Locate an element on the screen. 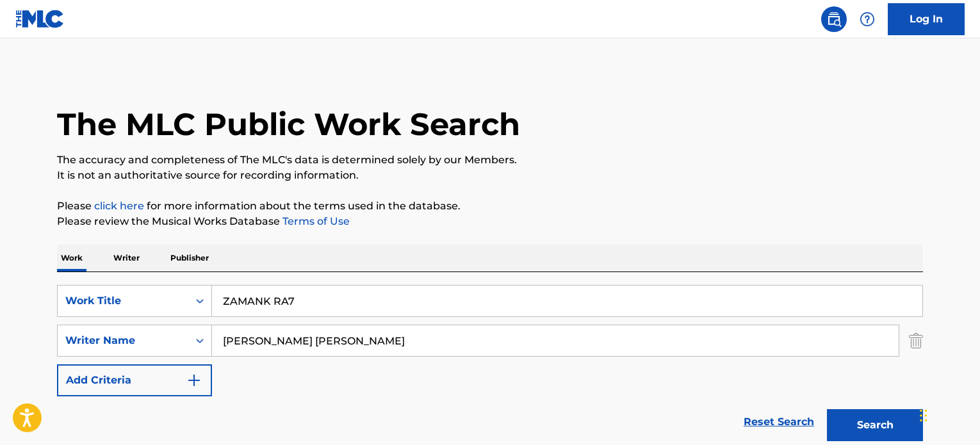 The image size is (980, 445). a: Terms of Use is located at coordinates (315, 221).